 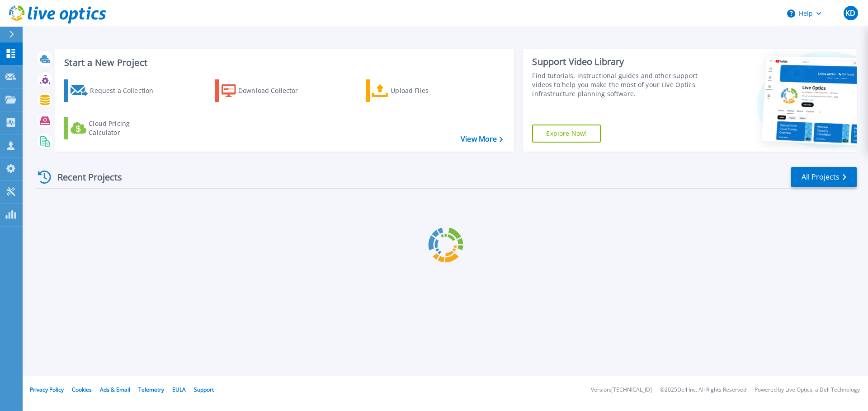 I want to click on a: Upload Files, so click(x=416, y=91).